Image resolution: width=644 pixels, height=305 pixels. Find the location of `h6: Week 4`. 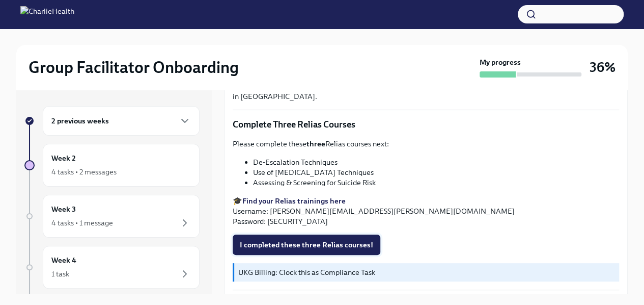

h6: Week 4 is located at coordinates (64, 260).